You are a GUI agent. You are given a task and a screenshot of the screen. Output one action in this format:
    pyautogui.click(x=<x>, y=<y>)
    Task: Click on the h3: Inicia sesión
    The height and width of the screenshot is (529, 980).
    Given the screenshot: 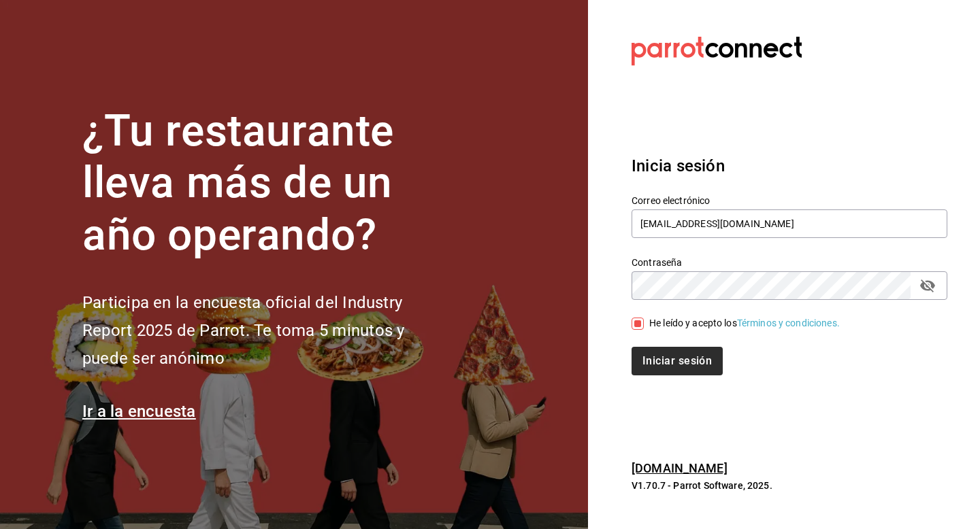 What is the action you would take?
    pyautogui.click(x=789, y=166)
    